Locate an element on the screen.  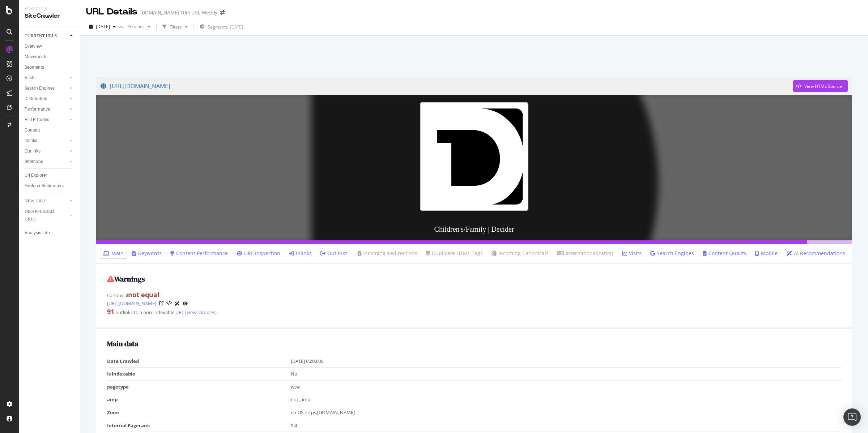
div: Overview is located at coordinates (33, 46).